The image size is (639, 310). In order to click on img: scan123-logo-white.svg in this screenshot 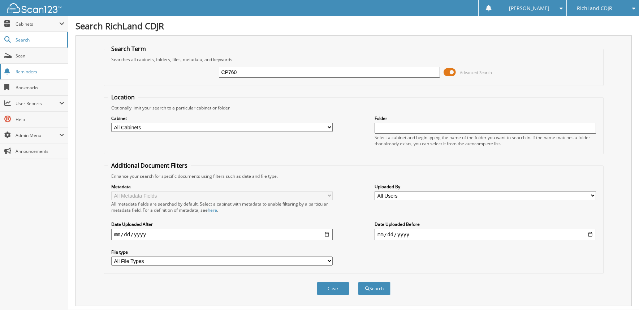, I will do `click(34, 8)`.